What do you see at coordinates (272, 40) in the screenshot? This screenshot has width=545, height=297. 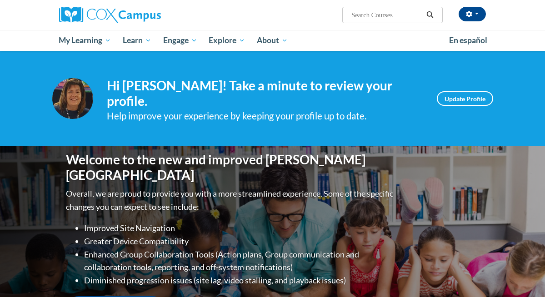 I see `span: About` at bounding box center [272, 40].